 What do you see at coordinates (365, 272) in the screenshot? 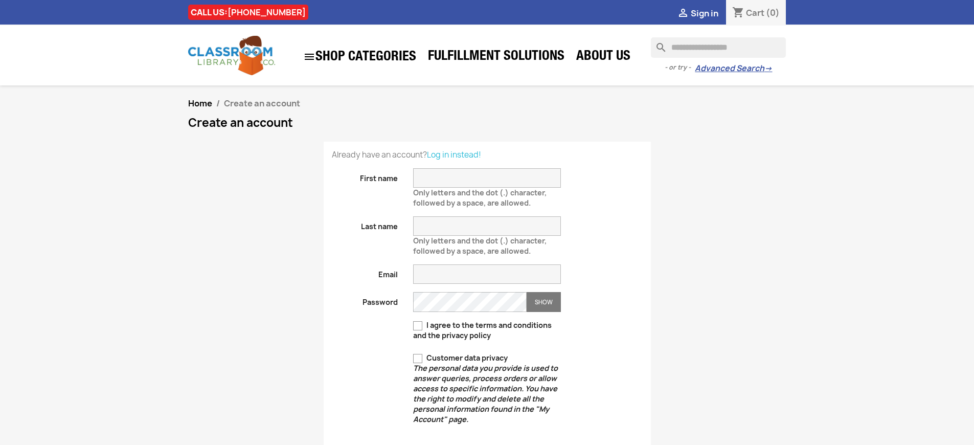
I see `label: Email` at bounding box center [365, 272].